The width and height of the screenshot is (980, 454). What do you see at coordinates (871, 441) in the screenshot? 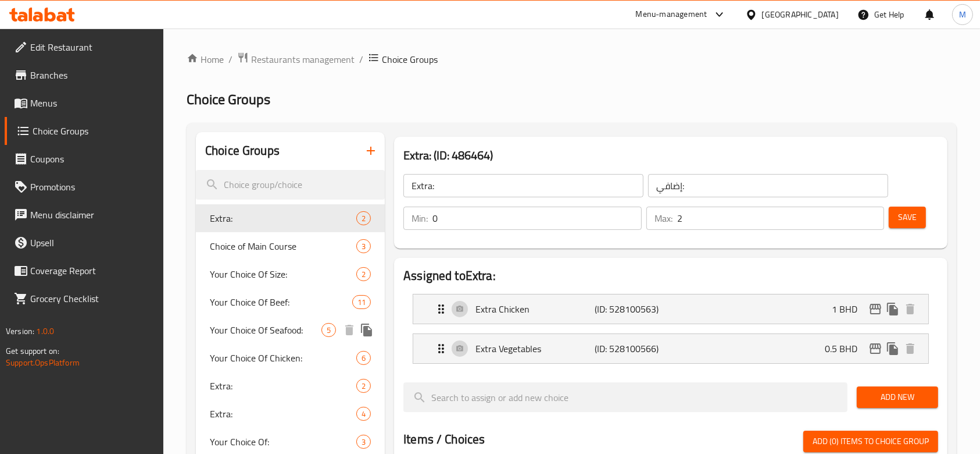
I see `button: Add (0) items to choice group` at bounding box center [871, 441].